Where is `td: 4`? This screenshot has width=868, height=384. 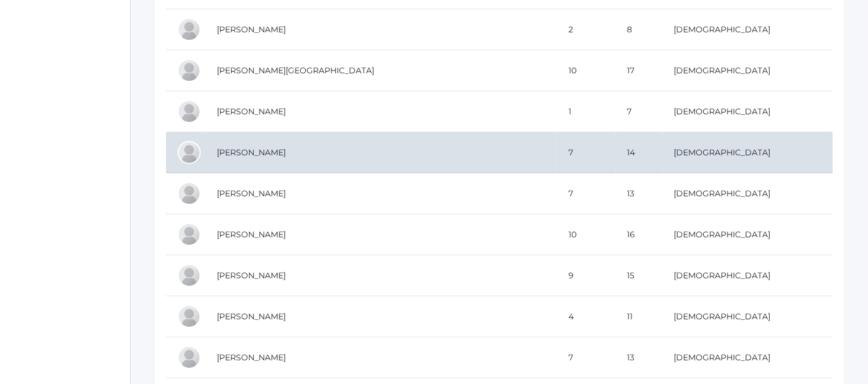 td: 4 is located at coordinates (586, 317).